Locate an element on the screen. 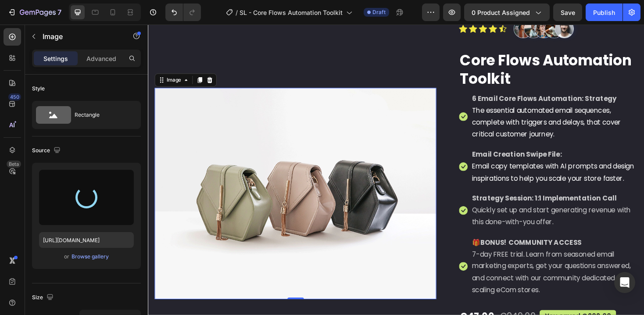  div: Source is located at coordinates (47, 151).